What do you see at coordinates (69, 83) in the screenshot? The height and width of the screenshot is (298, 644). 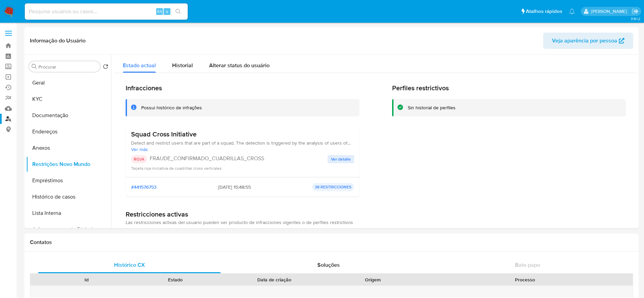 I see `button: Geral` at bounding box center [69, 83].